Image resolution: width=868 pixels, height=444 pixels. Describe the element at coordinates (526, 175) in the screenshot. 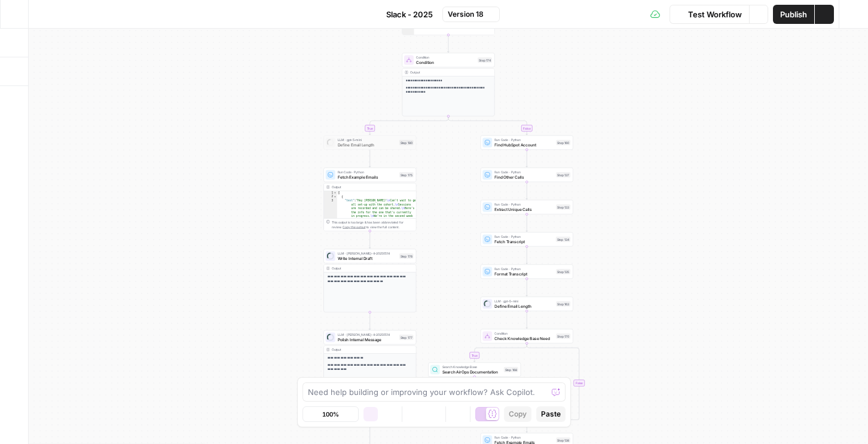

I see `div: Run Code · PythonFind Other CallsStep 137` at that location.